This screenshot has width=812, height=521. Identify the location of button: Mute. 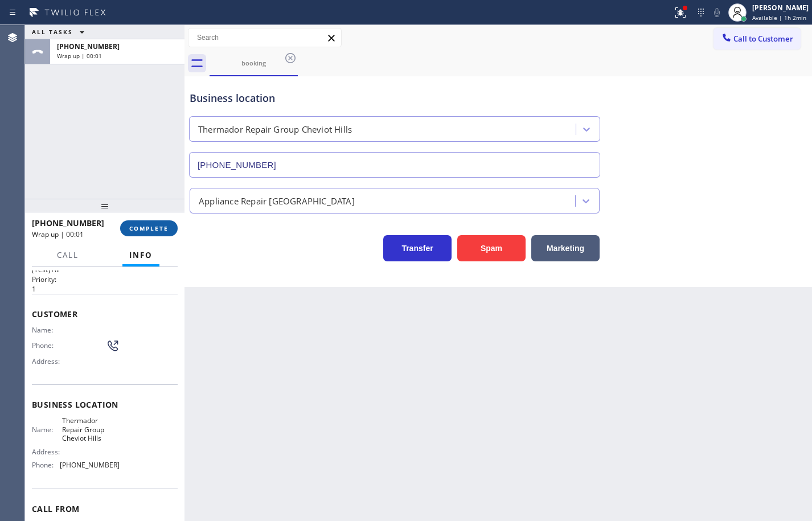
(717, 13).